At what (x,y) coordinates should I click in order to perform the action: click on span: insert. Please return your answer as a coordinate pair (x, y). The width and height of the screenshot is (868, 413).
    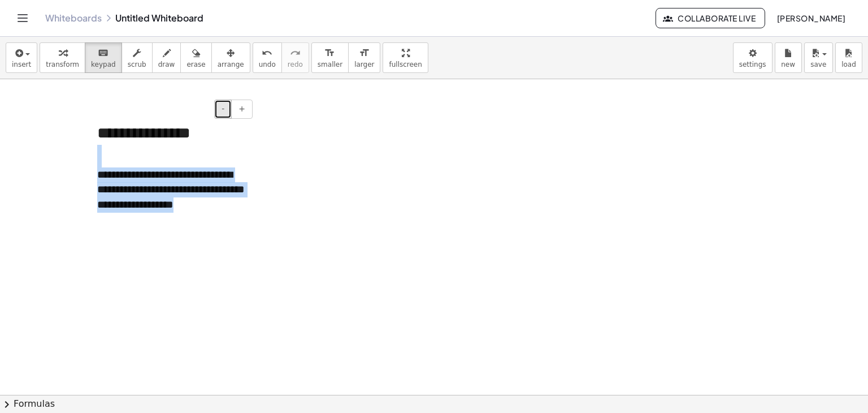
    Looking at the image, I should click on (21, 64).